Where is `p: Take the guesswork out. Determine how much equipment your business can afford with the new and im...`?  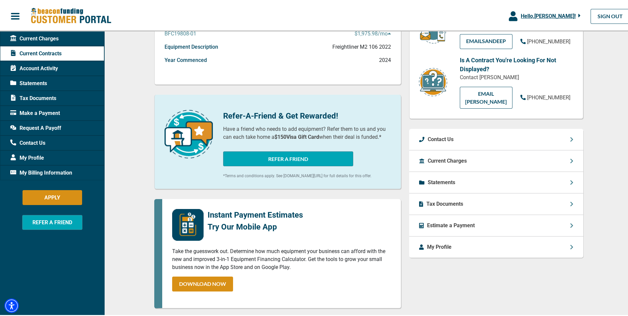
p: Take the guesswork out. Determine how much equipment your business can afford with the new and im... is located at coordinates (282, 258).